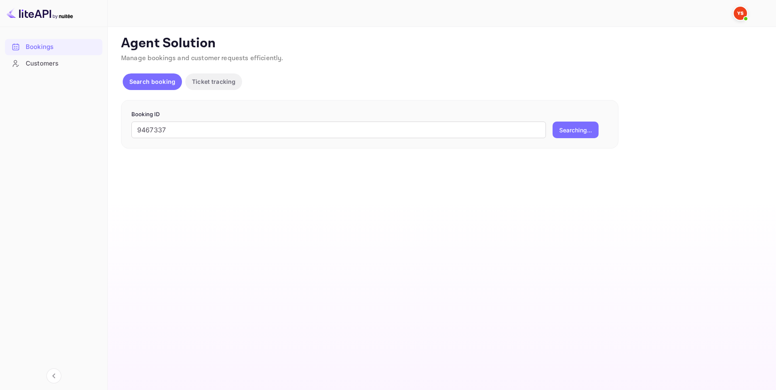 The width and height of the screenshot is (776, 390). What do you see at coordinates (53, 46) in the screenshot?
I see `a: Bookings` at bounding box center [53, 46].